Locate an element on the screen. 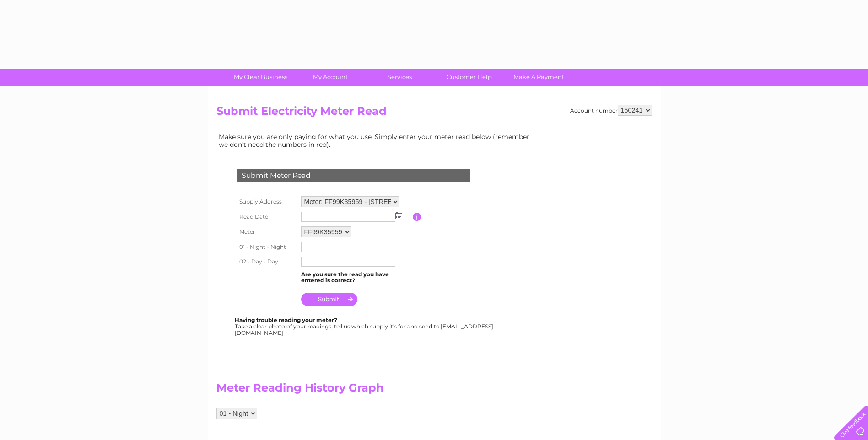 This screenshot has width=868, height=440. th: 02 - Day - Day is located at coordinates (267, 262).